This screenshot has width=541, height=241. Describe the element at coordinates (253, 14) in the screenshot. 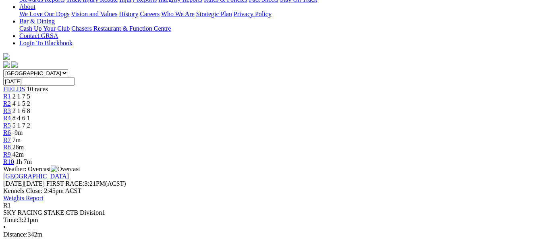

I see `a: Privacy Policy` at that location.